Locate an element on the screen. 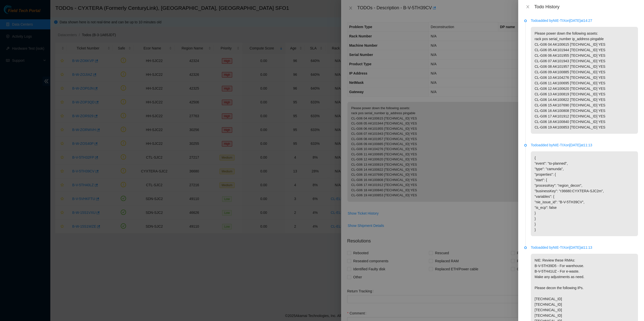 The image size is (644, 321). p: Please power down the following assets: rack pos serial_number ip_address pingable CL-G06 04 AK10... is located at coordinates (584, 80).